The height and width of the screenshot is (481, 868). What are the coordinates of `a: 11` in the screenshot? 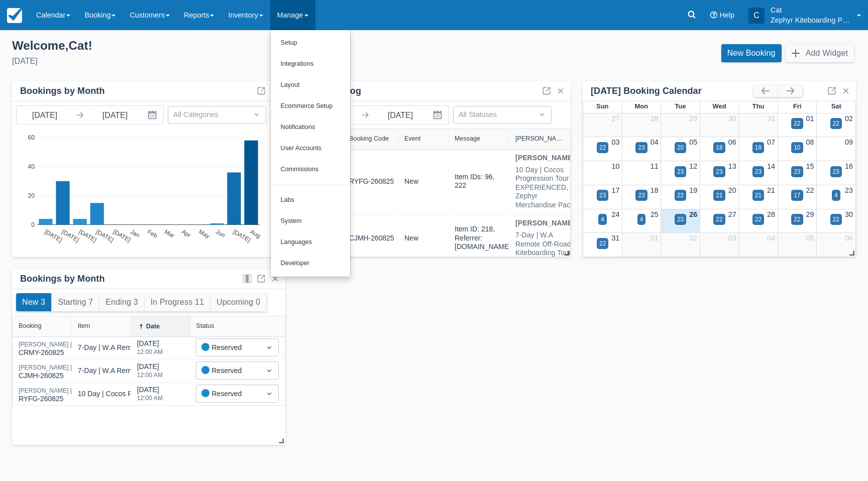 It's located at (655, 166).